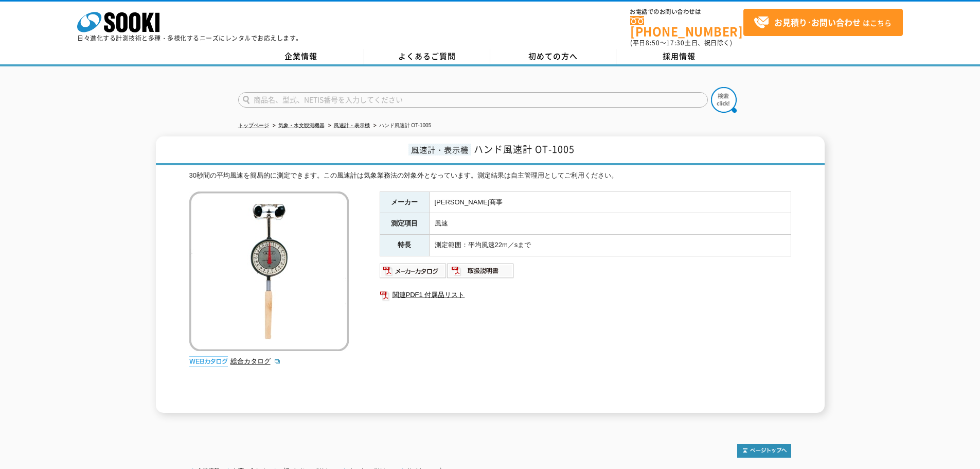  Describe the element at coordinates (480, 270) in the screenshot. I see `img: 取扱説明書` at that location.